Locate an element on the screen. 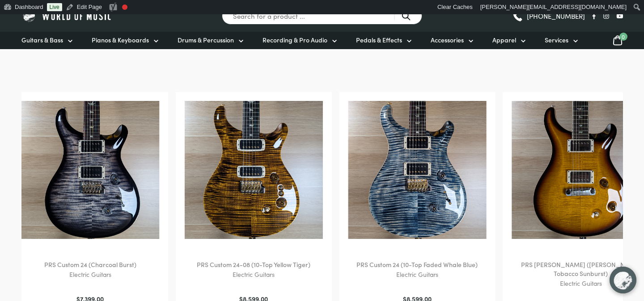 This screenshot has height=301, width=644. span: 0 is located at coordinates (624, 37).